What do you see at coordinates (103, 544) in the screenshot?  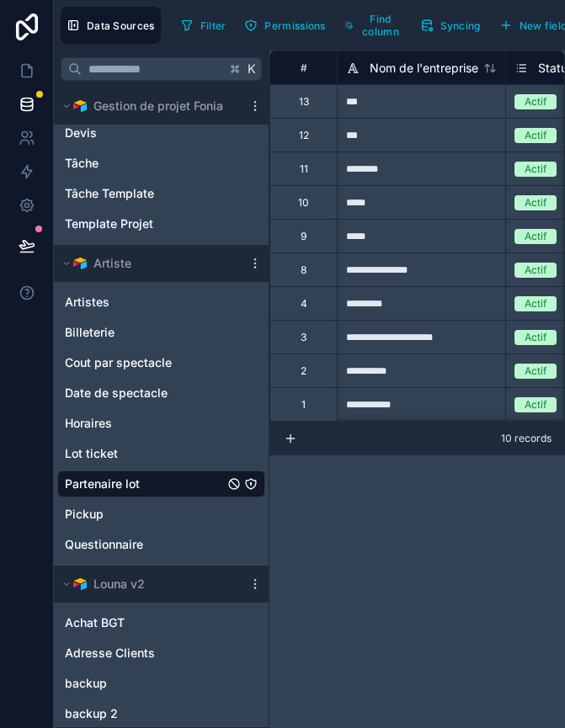 I see `span: Questionnaire` at bounding box center [103, 544].